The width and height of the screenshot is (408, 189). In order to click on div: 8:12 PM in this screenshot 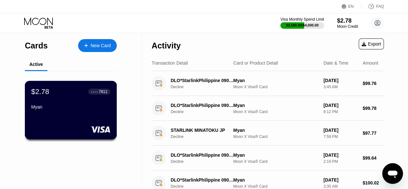, I will do `click(340, 112)`.